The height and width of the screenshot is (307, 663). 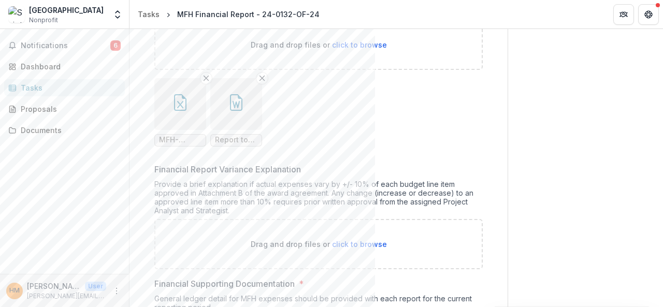 I want to click on div: MFH Financial Report - 24-0132-OF-24, so click(x=248, y=14).